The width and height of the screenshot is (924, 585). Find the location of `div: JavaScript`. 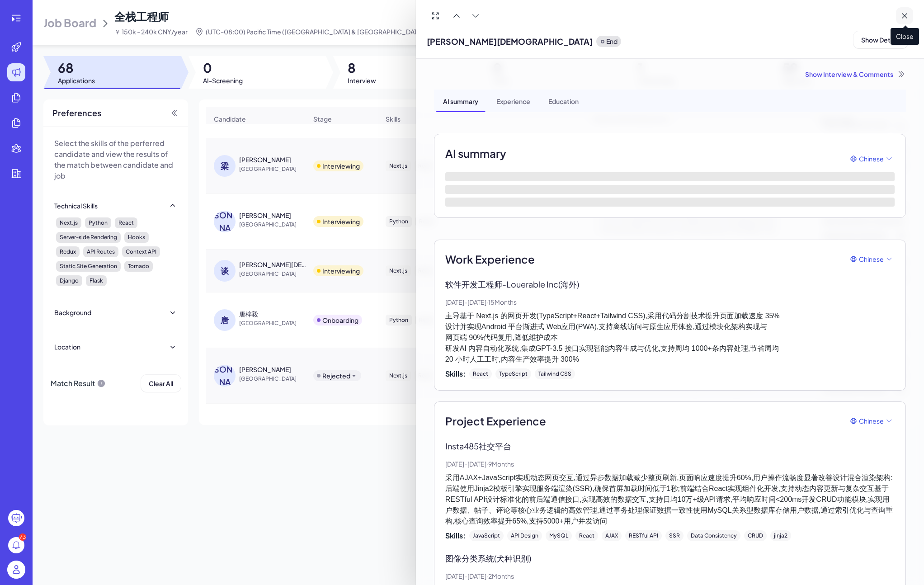

div: JavaScript is located at coordinates (487, 535).